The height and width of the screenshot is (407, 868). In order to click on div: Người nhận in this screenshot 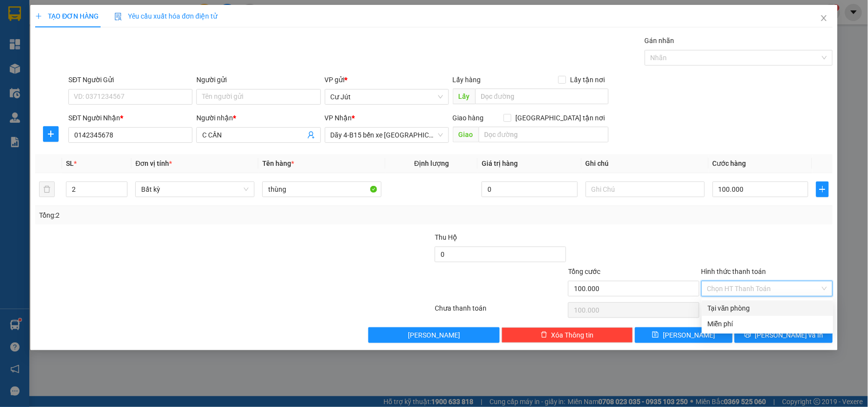, I will do `click(258, 118)`.